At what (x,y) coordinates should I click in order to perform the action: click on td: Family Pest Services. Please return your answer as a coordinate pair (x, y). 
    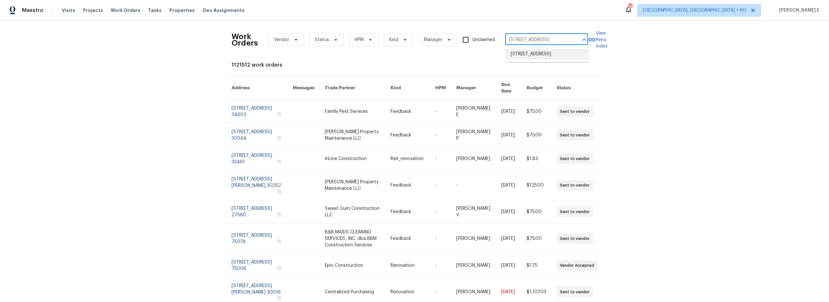
    Looking at the image, I should click on (352, 112).